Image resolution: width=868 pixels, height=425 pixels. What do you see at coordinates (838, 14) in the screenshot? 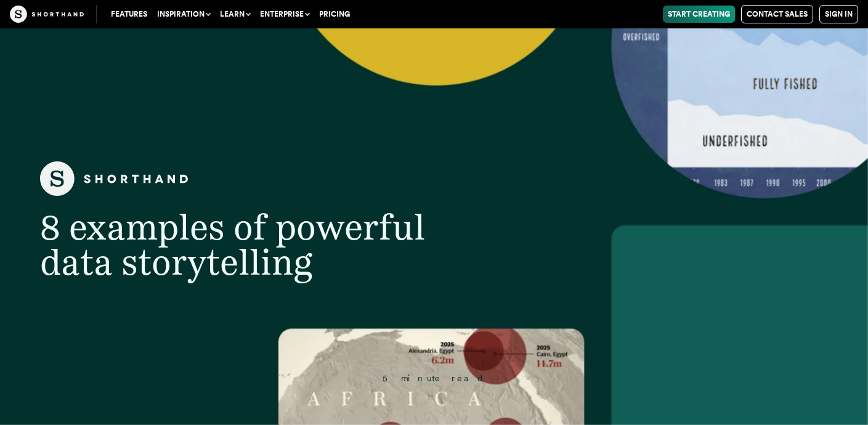
I see `a: Sign in` at bounding box center [838, 14].